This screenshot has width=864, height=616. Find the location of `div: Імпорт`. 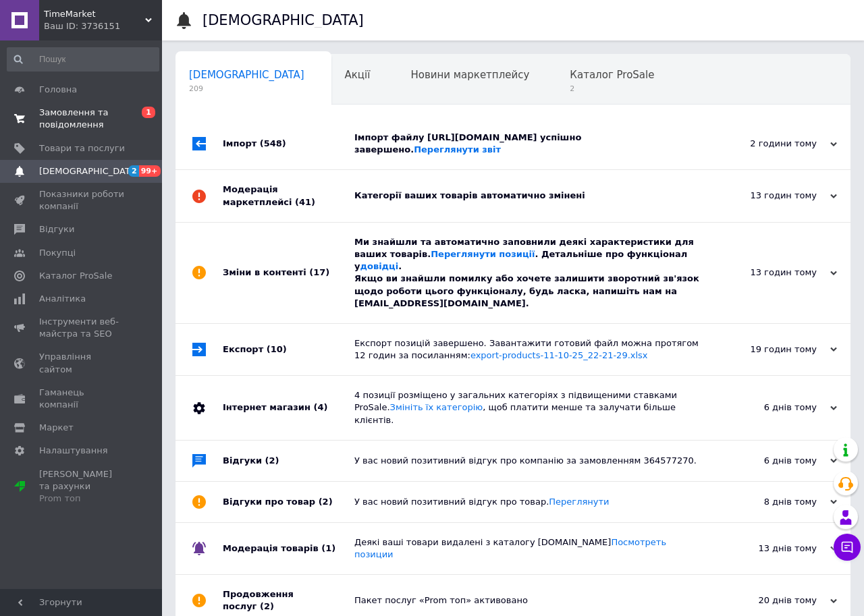

div: Імпорт is located at coordinates (288, 144).